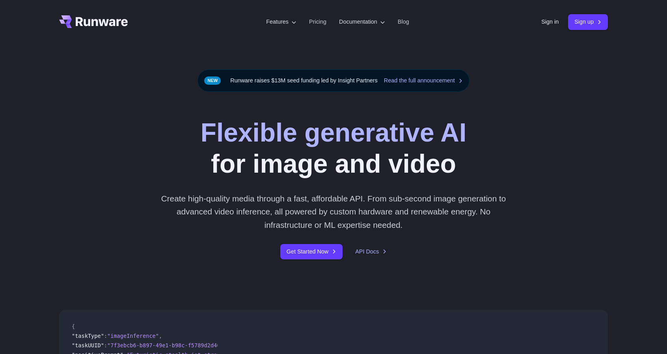 This screenshot has width=667, height=354. I want to click on h1: for image and video, so click(334, 148).